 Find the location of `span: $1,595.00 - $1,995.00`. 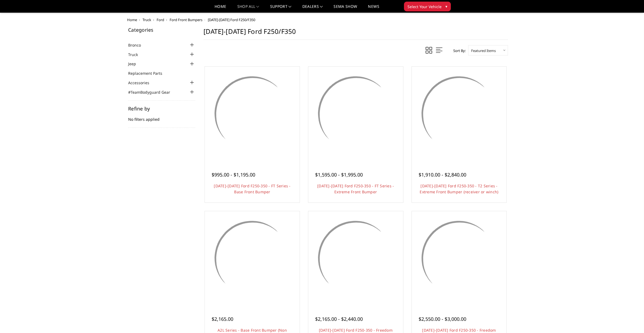

span: $1,595.00 - $1,995.00 is located at coordinates (339, 175).